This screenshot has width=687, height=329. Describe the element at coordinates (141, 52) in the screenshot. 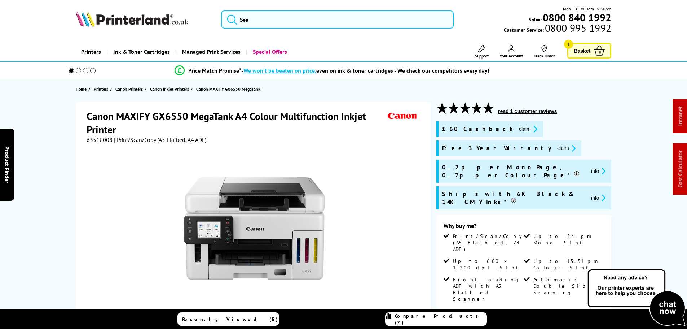

I see `span: Ink & Toner Cartridges` at that location.